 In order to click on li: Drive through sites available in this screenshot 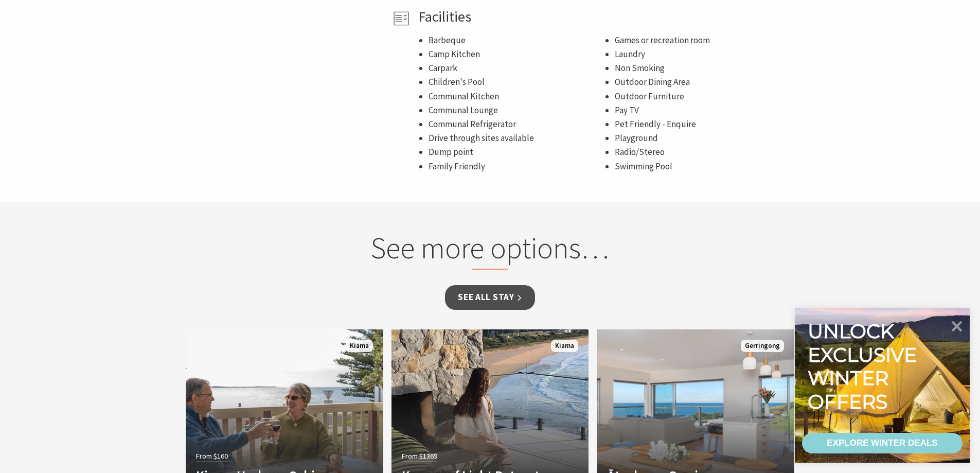, I will do `click(517, 138)`.